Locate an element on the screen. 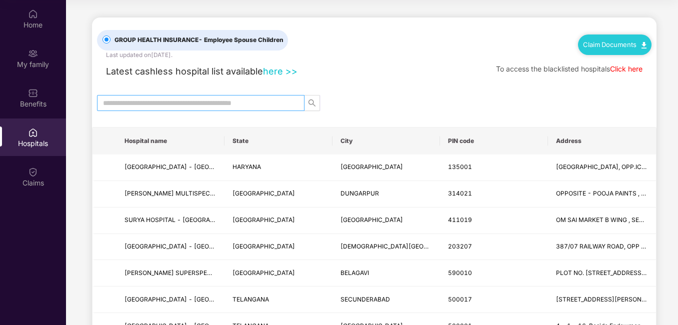 Image resolution: width=678 pixels, height=325 pixels. td: PUNE is located at coordinates (387, 221).